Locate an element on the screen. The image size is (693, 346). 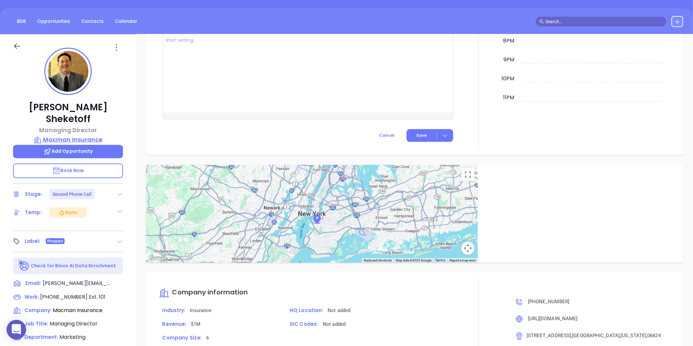
a: Opportunities is located at coordinates (54, 21).